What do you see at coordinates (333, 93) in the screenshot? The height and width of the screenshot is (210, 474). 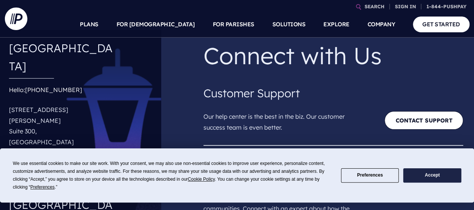 I see `h4: Customer Support` at bounding box center [333, 93].